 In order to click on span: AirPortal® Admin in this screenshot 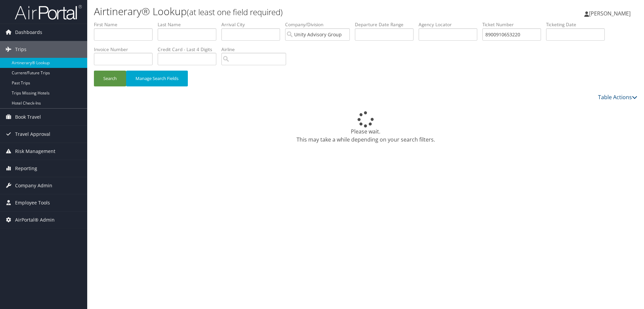, I will do `click(35, 220)`.